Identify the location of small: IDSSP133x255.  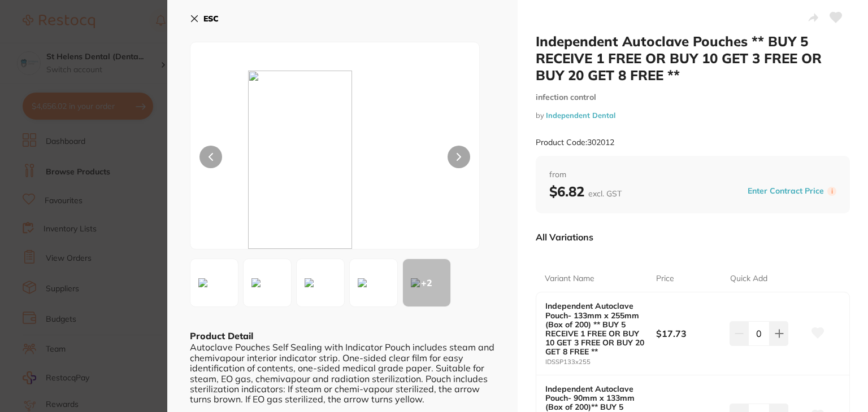
(601, 362).